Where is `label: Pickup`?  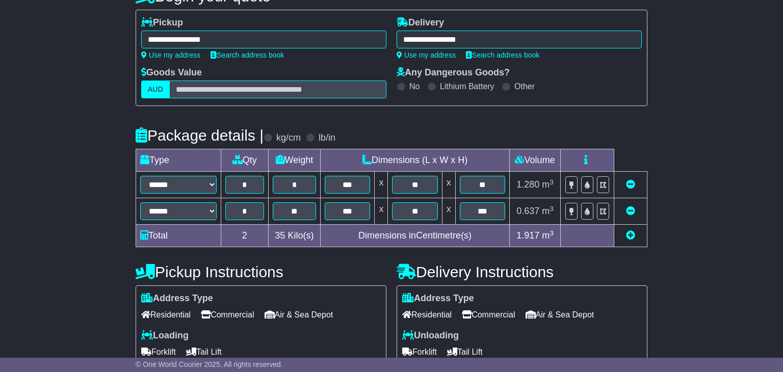
label: Pickup is located at coordinates (162, 23).